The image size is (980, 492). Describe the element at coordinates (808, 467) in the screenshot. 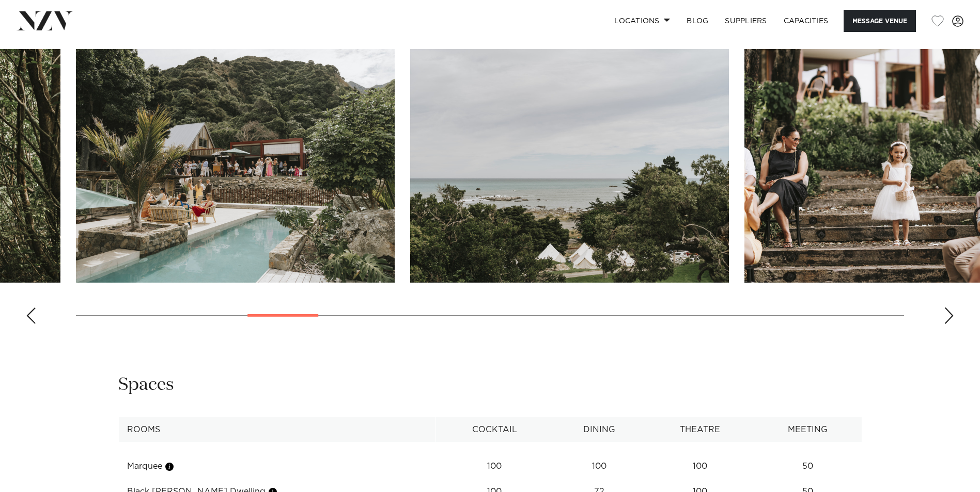

I see `td: 50` at that location.